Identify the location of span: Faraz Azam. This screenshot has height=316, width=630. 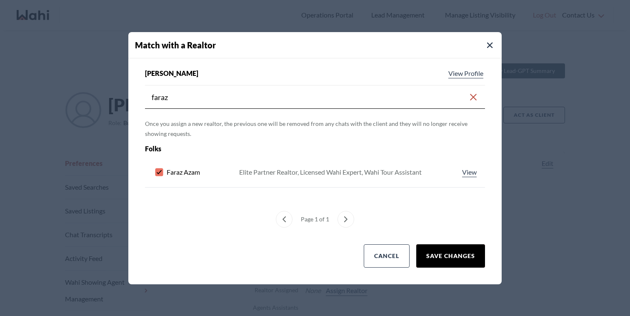
(183, 172).